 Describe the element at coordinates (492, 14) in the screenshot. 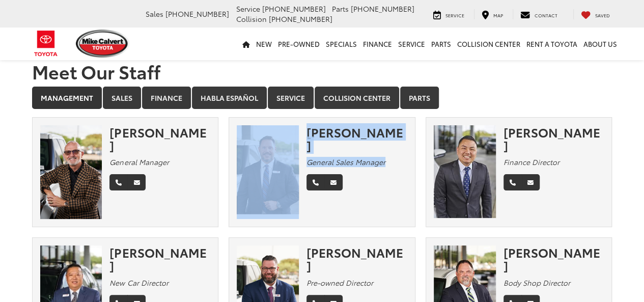

I see `a: Map` at that location.